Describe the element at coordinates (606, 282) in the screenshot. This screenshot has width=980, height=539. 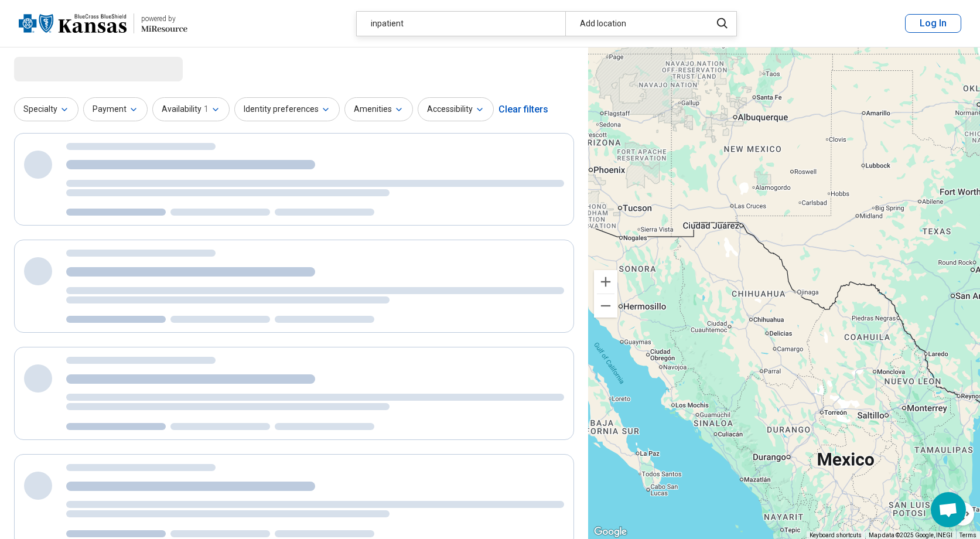
I see `button: Zoom in` at that location.